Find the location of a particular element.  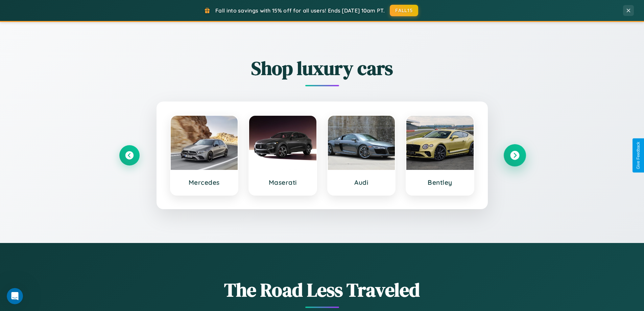

h2: Shop luxury cars is located at coordinates (322, 68).